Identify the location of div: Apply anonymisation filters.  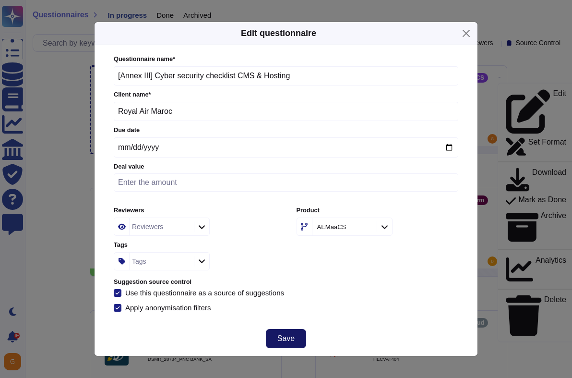
(169, 307).